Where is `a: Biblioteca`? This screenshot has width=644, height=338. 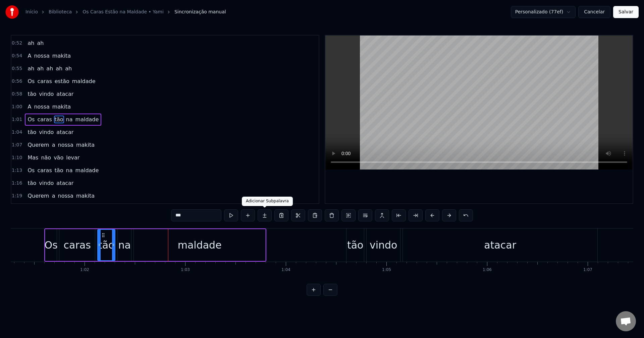 a: Biblioteca is located at coordinates (60, 12).